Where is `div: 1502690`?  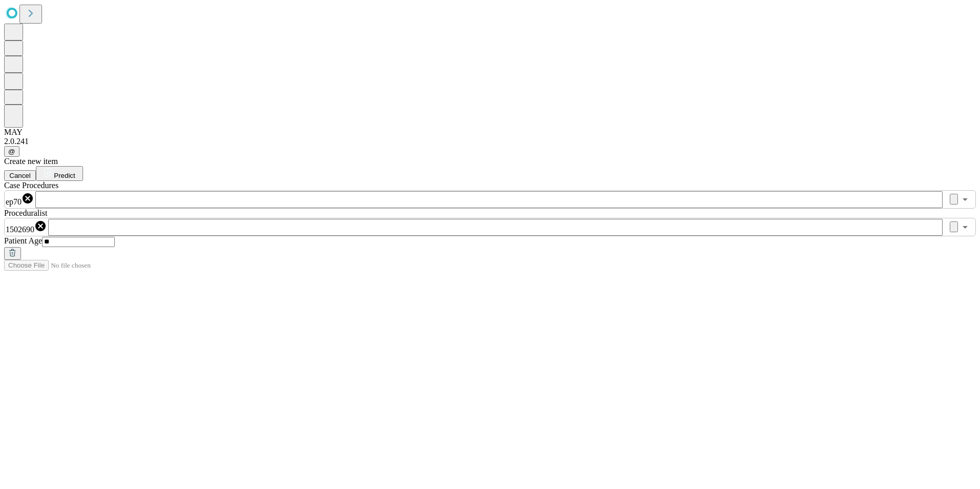
div: 1502690 is located at coordinates (26, 227).